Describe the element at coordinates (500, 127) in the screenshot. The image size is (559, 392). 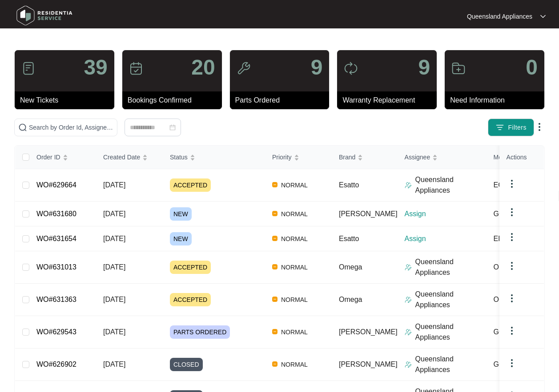
I see `img: filter icon` at that location.